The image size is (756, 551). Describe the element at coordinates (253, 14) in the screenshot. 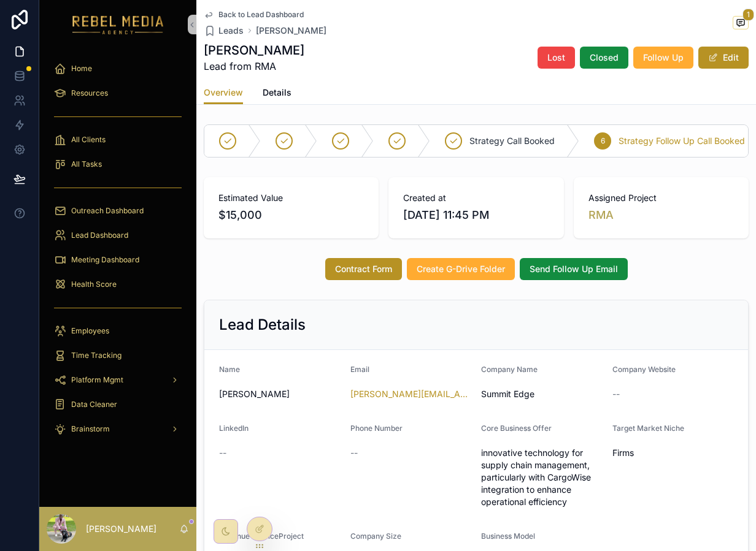

I see `a: Back to Lead Dashboard` at that location.